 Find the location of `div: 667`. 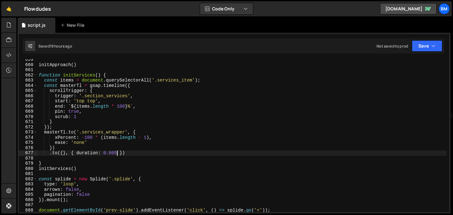

div: 667 is located at coordinates (28, 101).